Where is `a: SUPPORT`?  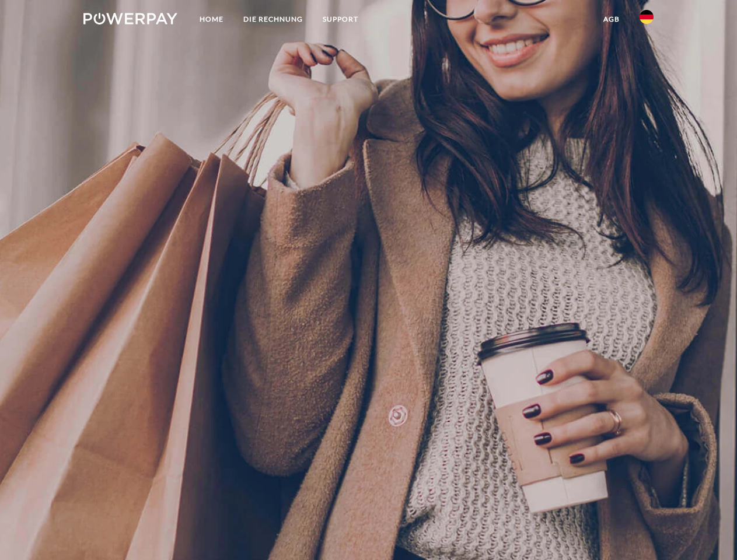 a: SUPPORT is located at coordinates (340, 20).